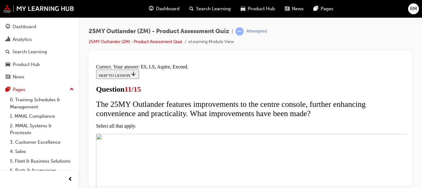 The width and height of the screenshot is (422, 188). What do you see at coordinates (39, 9) in the screenshot?
I see `img: mmal` at bounding box center [39, 9].